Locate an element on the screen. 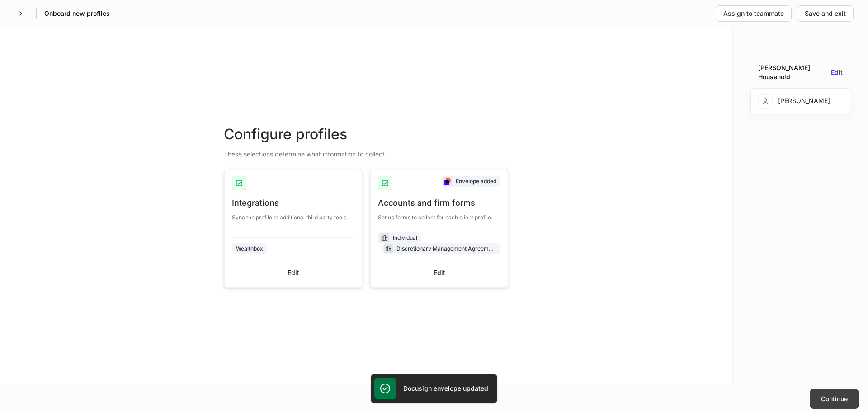 The height and width of the screenshot is (412, 868). button: Assign to teammate is located at coordinates (753, 13).